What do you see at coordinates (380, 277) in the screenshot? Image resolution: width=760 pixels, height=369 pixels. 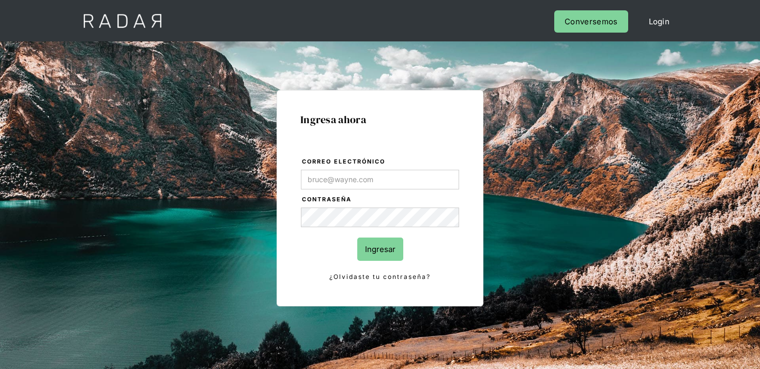 I see `a: ¿Olvidaste tu contraseña?` at bounding box center [380, 277].